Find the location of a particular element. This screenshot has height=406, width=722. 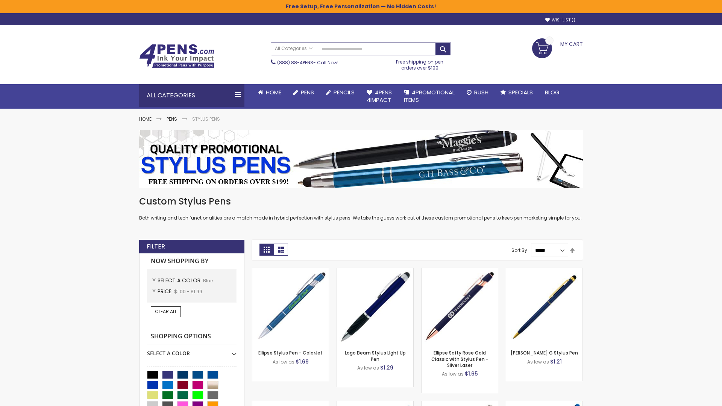

a: (888) 88-4PENS is located at coordinates (295, 62).